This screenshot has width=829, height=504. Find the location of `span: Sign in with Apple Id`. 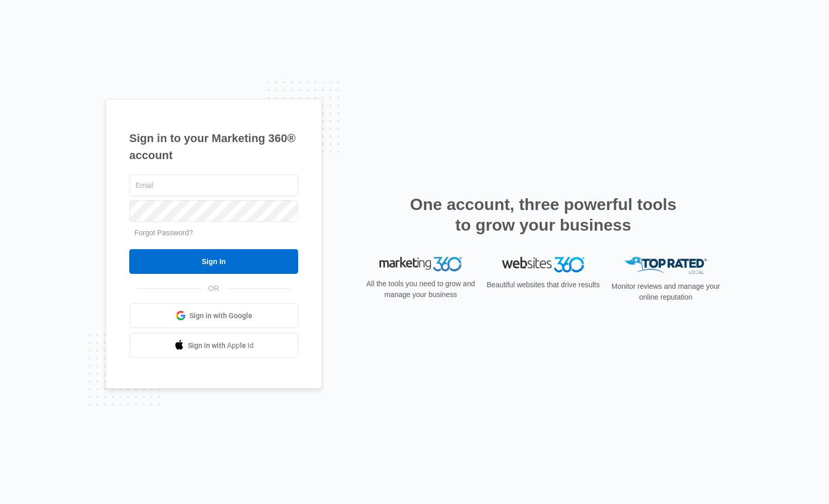

span: Sign in with Apple Id is located at coordinates (221, 346).